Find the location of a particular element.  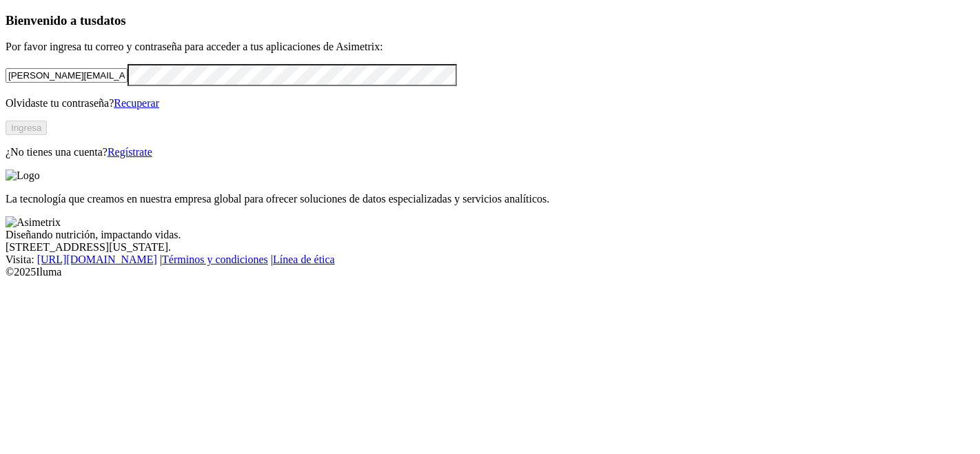

button: Ingresa is located at coordinates (26, 128).